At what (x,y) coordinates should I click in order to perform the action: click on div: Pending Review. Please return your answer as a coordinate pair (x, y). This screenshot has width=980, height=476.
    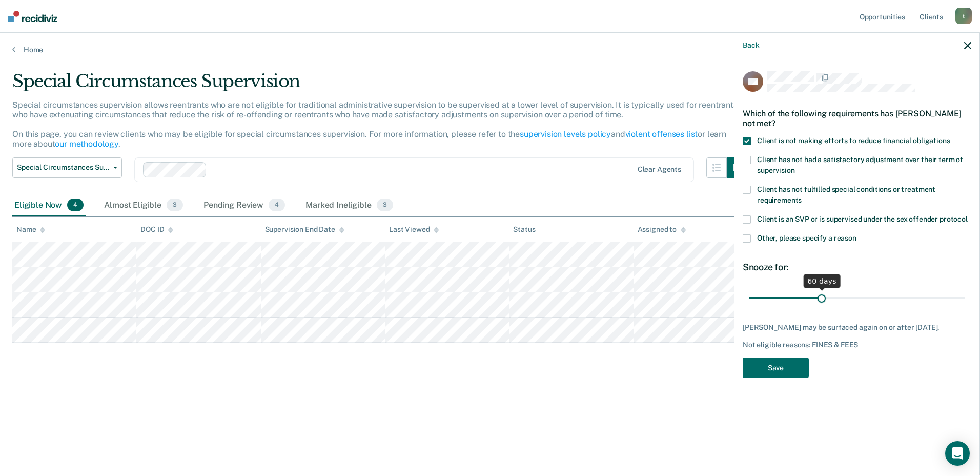
    Looking at the image, I should click on (244, 206).